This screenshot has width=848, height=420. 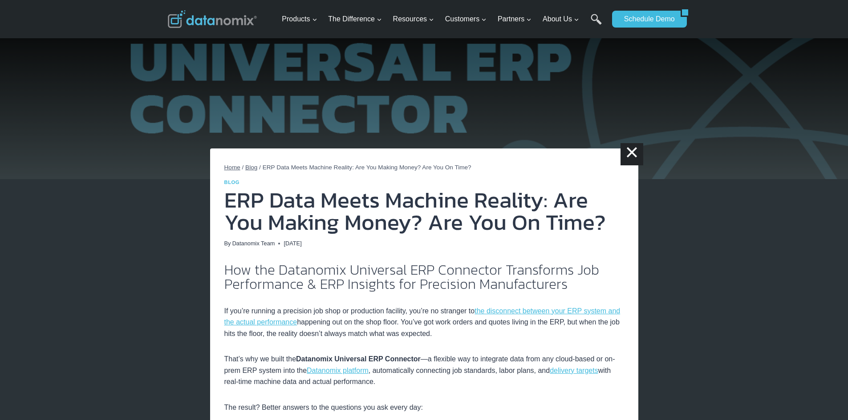 What do you see at coordinates (355, 19) in the screenshot?
I see `span: The Difference` at bounding box center [355, 19].